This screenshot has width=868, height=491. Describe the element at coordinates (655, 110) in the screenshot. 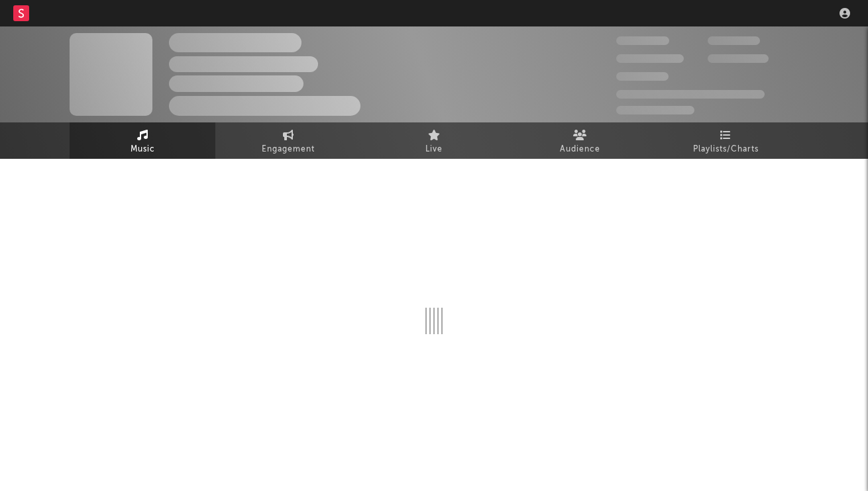

I see `span: Jump Score: 85.0` at that location.